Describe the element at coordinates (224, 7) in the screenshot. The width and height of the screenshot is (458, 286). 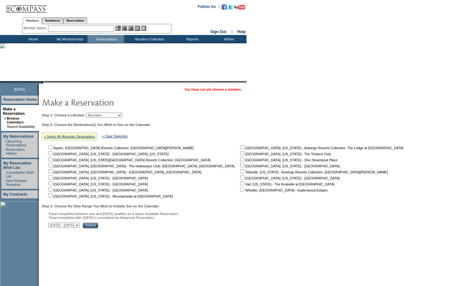
I see `img: Become our fan on Facebook` at that location.